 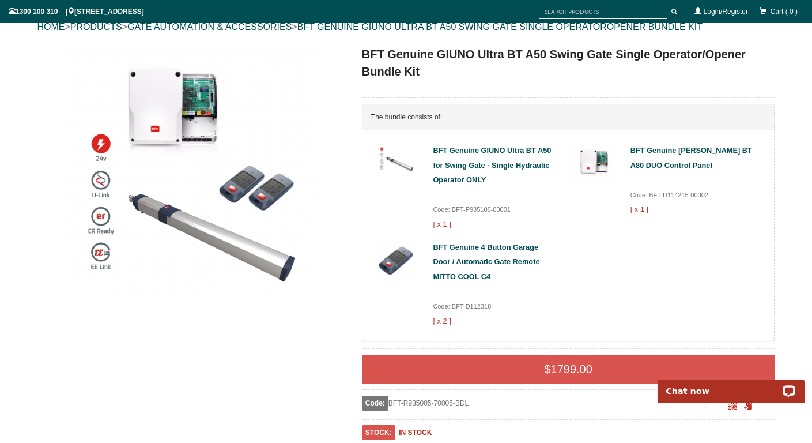 What do you see at coordinates (96, 27) in the screenshot?
I see `a: PRODUCTS` at bounding box center [96, 27].